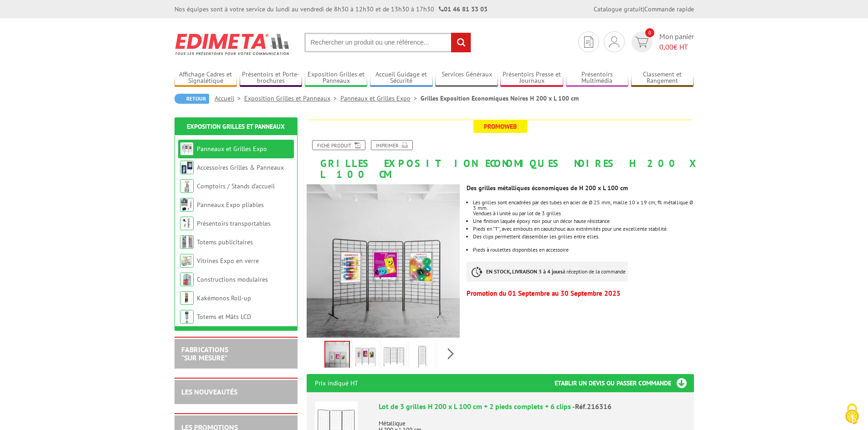  I want to click on img: Constructions modulaires, so click(187, 280).